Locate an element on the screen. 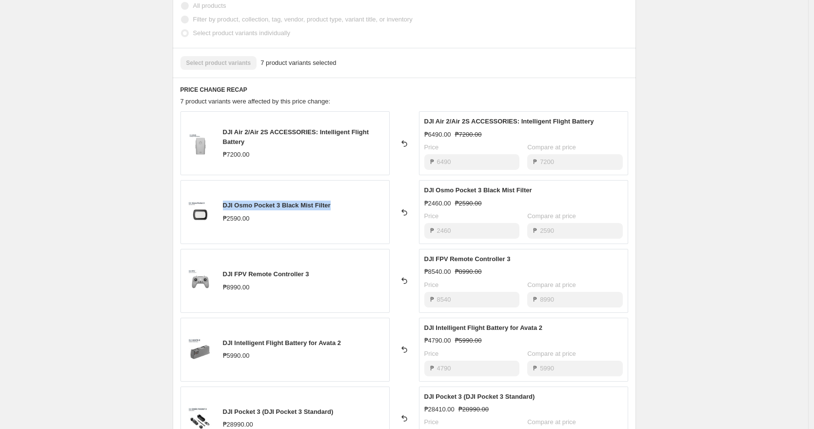 This screenshot has height=429, width=814. div: ₱7200.00 is located at coordinates (236, 155).